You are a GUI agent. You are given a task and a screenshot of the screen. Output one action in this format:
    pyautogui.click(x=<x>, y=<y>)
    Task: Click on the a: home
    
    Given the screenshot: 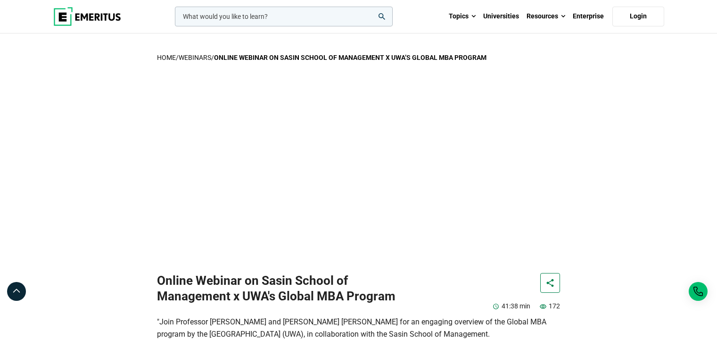 What is the action you would take?
    pyautogui.click(x=166, y=57)
    